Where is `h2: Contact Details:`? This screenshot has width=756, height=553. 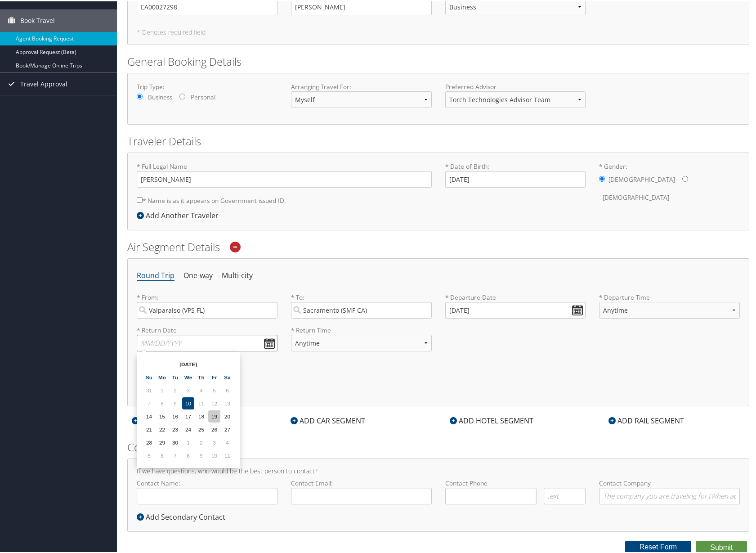
h2: Contact Details: is located at coordinates (438, 446).